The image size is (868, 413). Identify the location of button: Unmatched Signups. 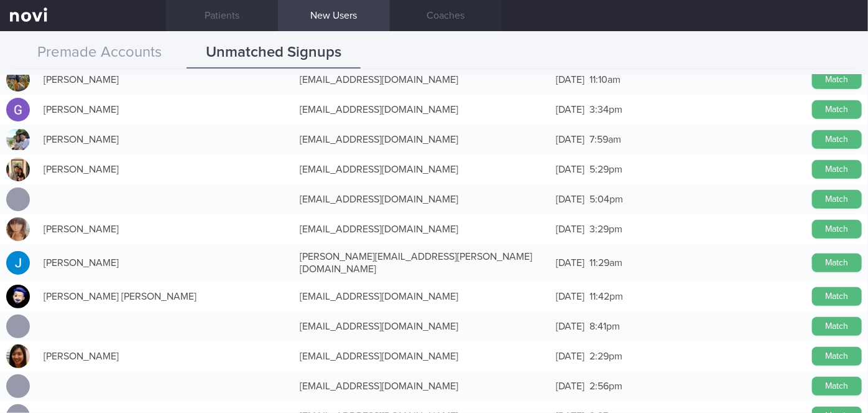
(274, 53).